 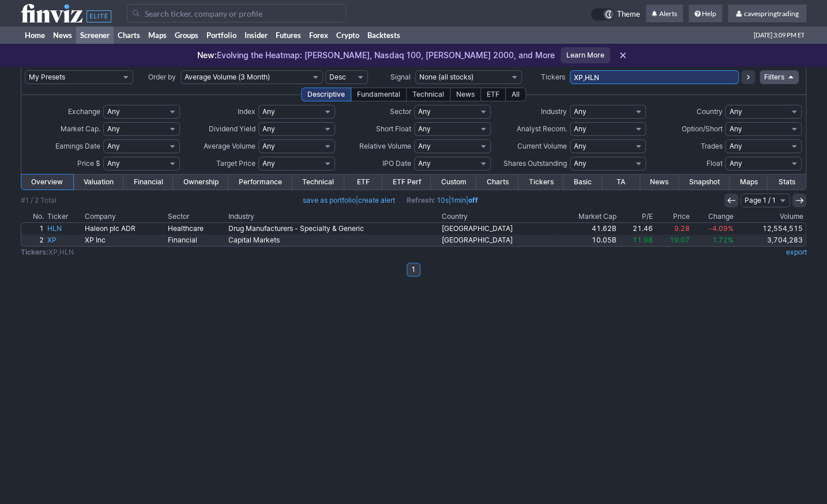 I want to click on a: 12,554,515, so click(x=770, y=229).